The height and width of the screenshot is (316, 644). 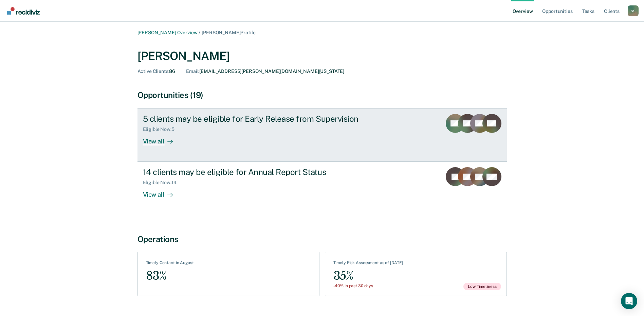 What do you see at coordinates (162, 182) in the screenshot?
I see `div: Eligible Now : 14` at bounding box center [162, 182].